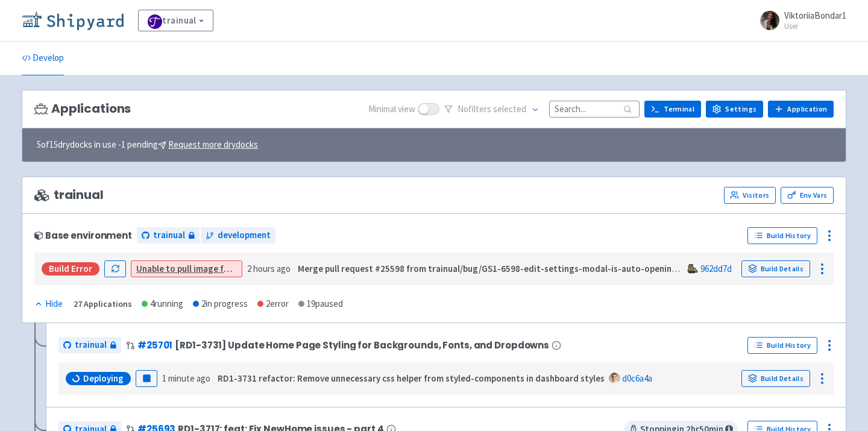 Image resolution: width=868 pixels, height=431 pixels. I want to click on u: Request more drydocks, so click(213, 144).